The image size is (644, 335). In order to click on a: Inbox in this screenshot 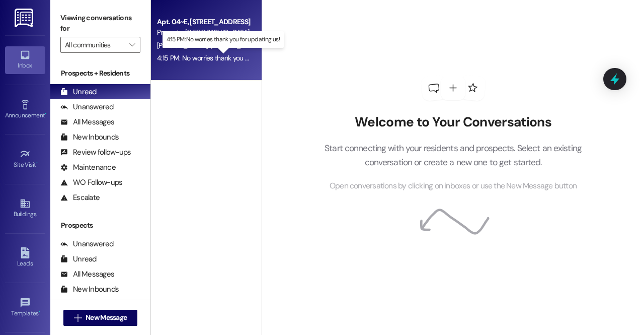, I will do `click(25, 60)`.